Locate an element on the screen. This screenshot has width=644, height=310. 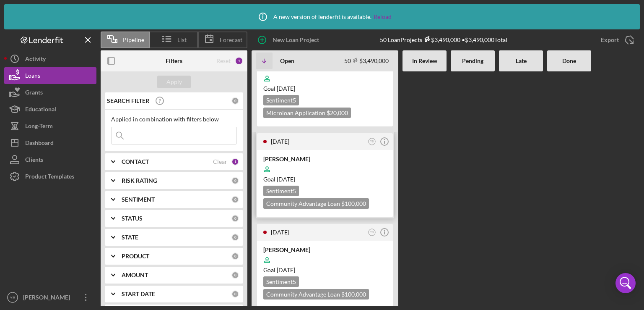
a: Activity is located at coordinates (50, 59).